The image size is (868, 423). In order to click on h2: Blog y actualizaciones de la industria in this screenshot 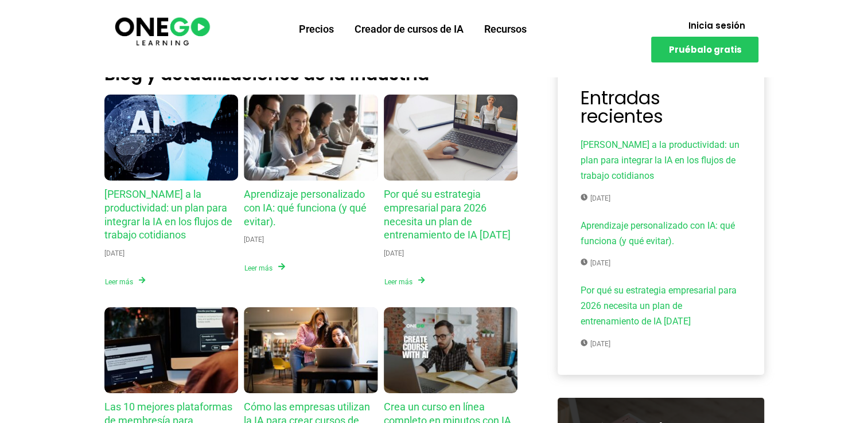, I will do `click(311, 75)`.